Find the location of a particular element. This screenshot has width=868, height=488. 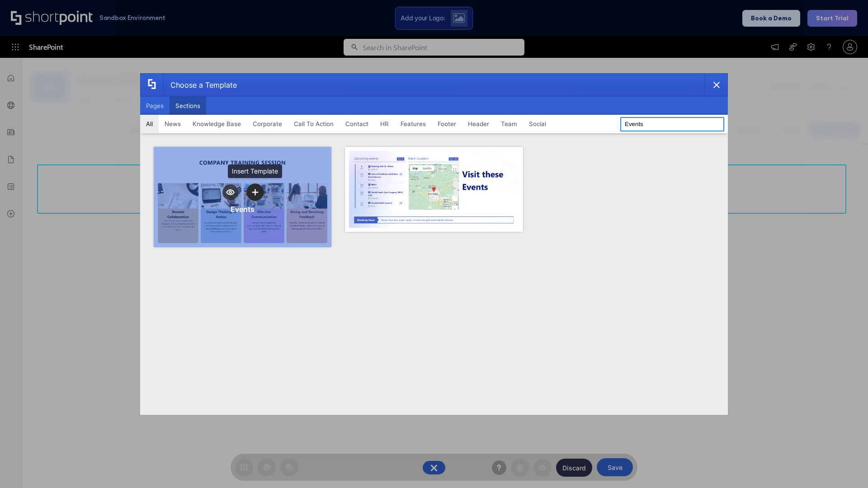

button: Features is located at coordinates (413, 124).